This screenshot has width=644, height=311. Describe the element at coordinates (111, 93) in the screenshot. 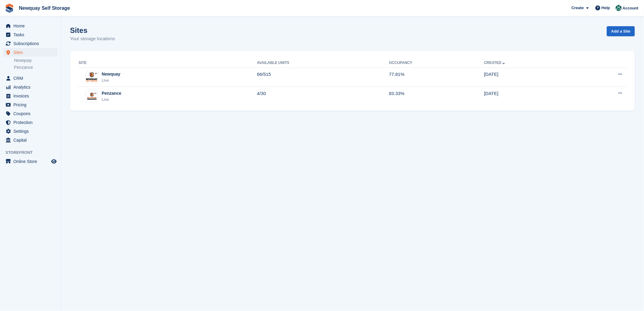

I see `div: Penzance` at that location.